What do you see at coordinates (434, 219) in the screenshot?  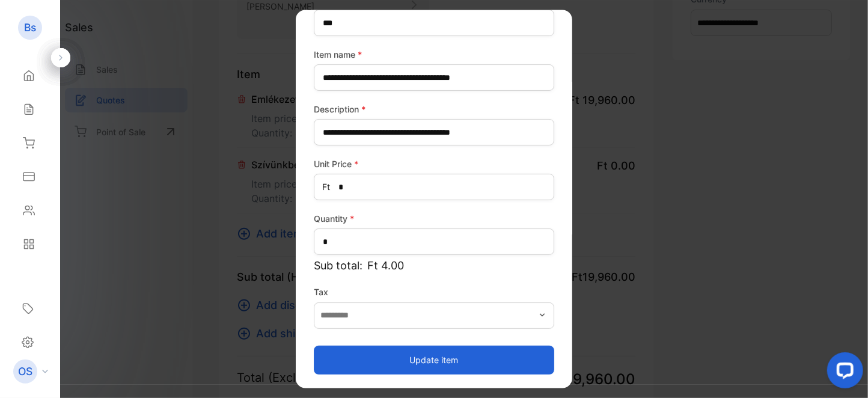 I see `label: Quantity` at bounding box center [434, 219].